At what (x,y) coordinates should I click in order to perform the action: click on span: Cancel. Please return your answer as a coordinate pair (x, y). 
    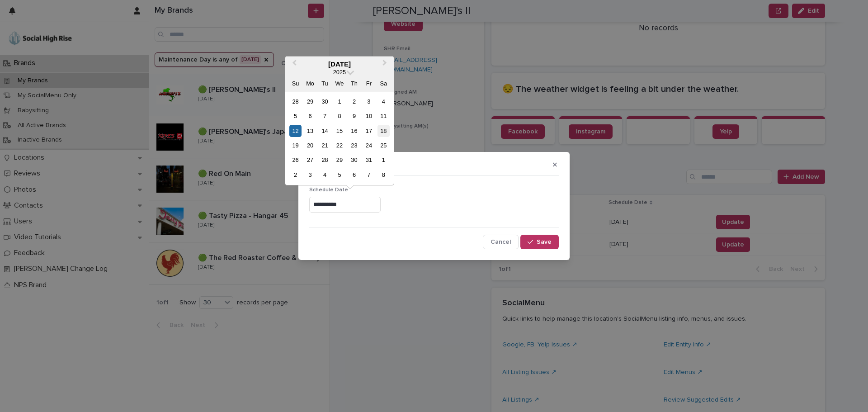
    Looking at the image, I should click on (501, 242).